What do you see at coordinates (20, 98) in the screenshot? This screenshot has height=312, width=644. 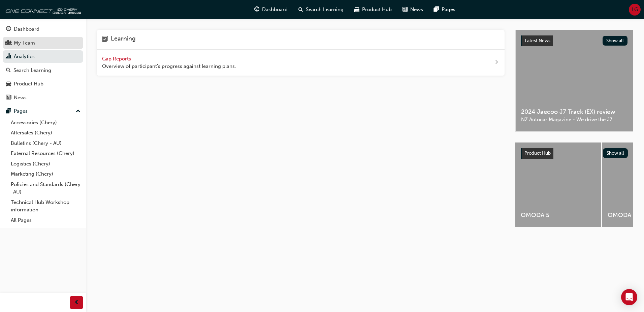 I see `div: News` at bounding box center [20, 98].